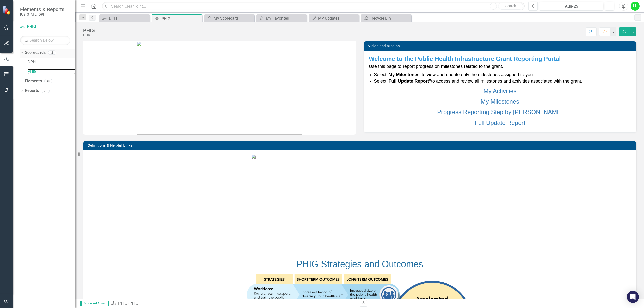  I want to click on a: My Favorites, so click(282, 18).